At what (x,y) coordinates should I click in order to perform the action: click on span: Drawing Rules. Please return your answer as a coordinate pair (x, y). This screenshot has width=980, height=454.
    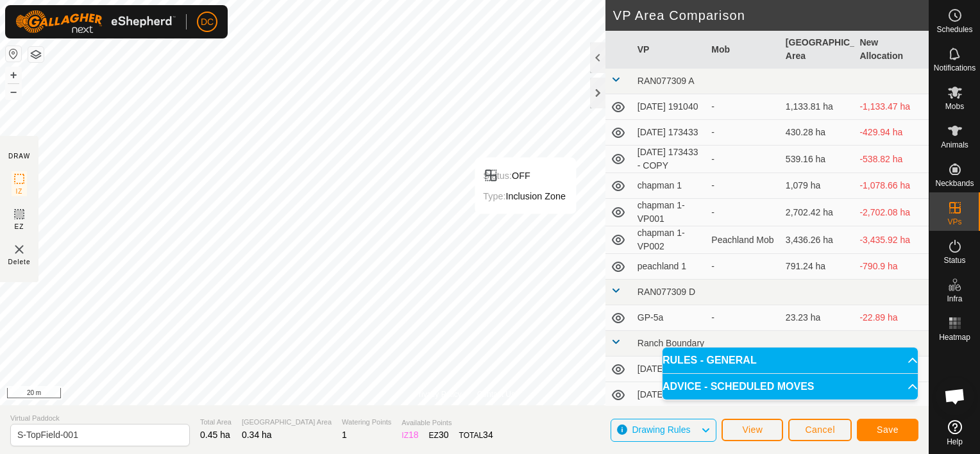
    Looking at the image, I should click on (660, 430).